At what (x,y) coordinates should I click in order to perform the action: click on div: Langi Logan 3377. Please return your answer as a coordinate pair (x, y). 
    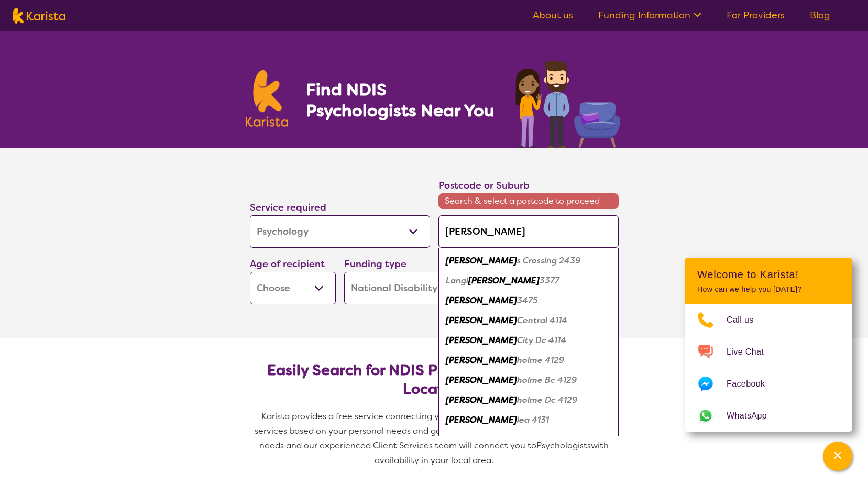
    Looking at the image, I should click on (528, 281).